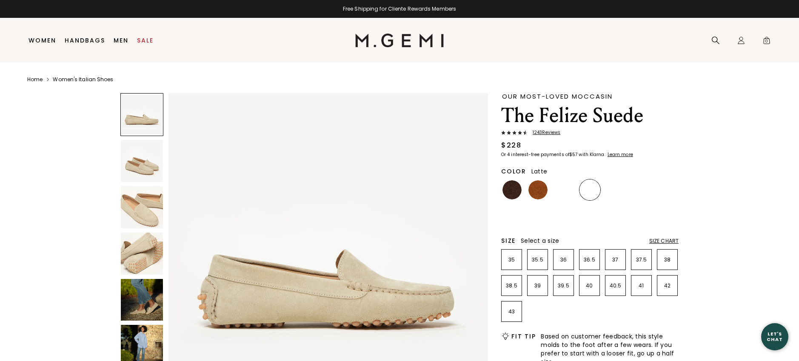 Image resolution: width=799 pixels, height=361 pixels. What do you see at coordinates (667, 260) in the screenshot?
I see `p: 38` at bounding box center [667, 260].